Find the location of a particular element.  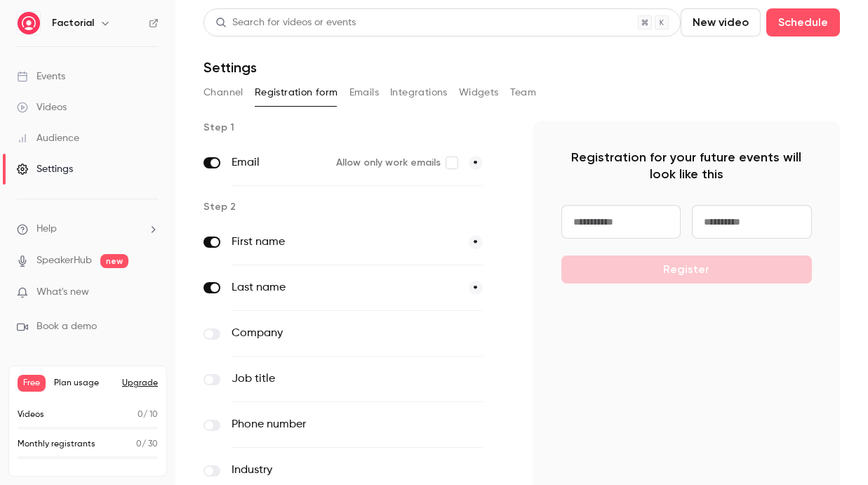

p: / 30 is located at coordinates (147, 445).